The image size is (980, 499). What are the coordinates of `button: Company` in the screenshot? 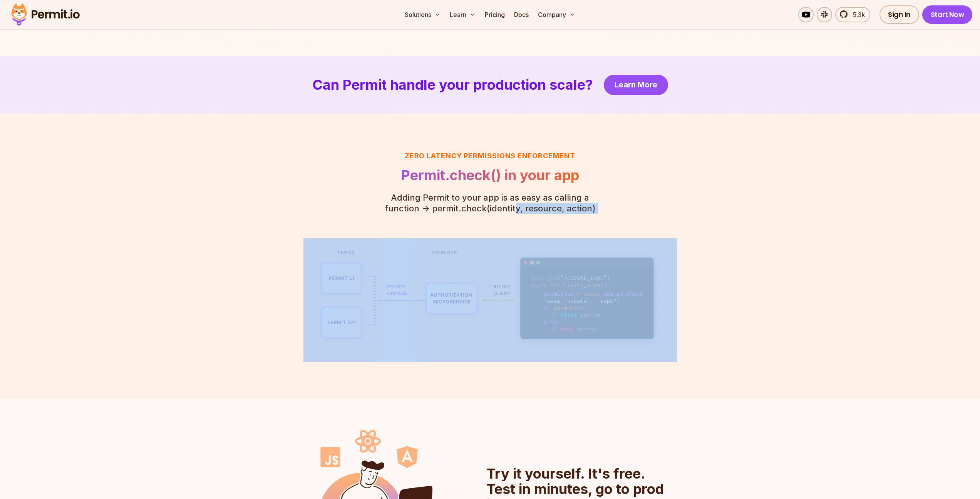 It's located at (557, 15).